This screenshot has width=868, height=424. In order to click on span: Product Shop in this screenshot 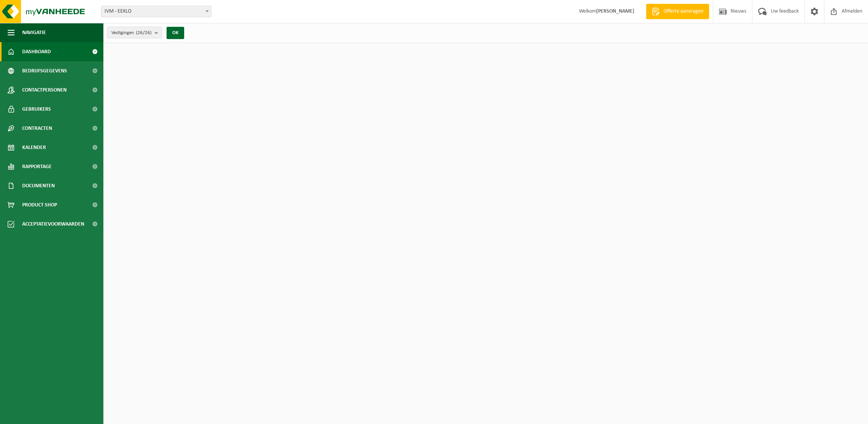, I will do `click(40, 205)`.